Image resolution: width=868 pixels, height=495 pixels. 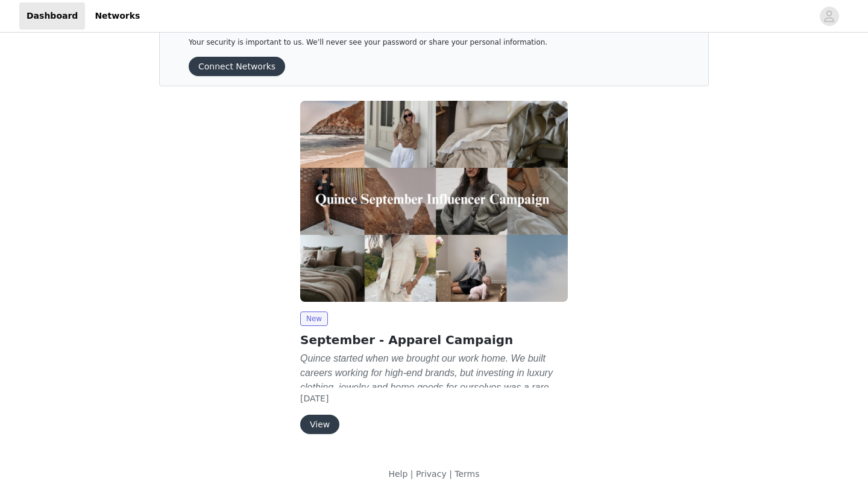 I want to click on button: Connect Networks, so click(x=237, y=66).